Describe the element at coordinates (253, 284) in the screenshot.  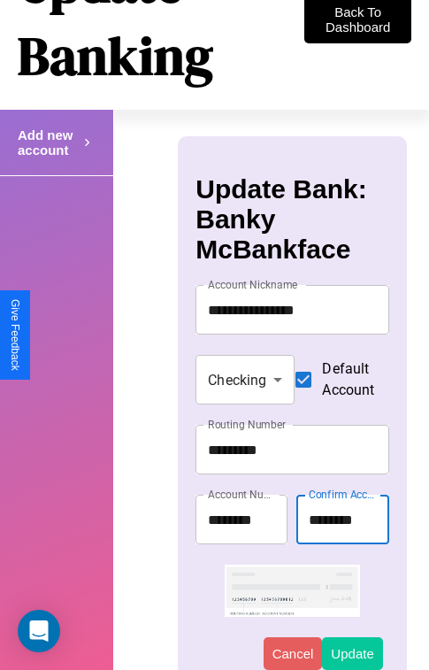
I see `label: Account Nickname` at that location.